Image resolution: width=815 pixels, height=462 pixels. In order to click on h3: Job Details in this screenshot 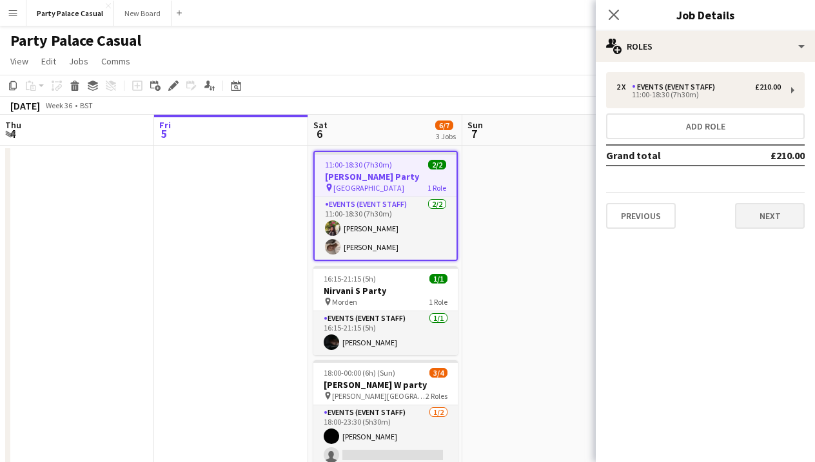, I will do `click(706, 15)`.